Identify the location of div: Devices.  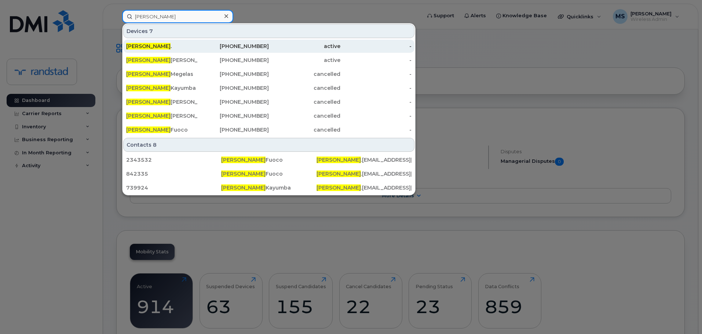
(269, 31).